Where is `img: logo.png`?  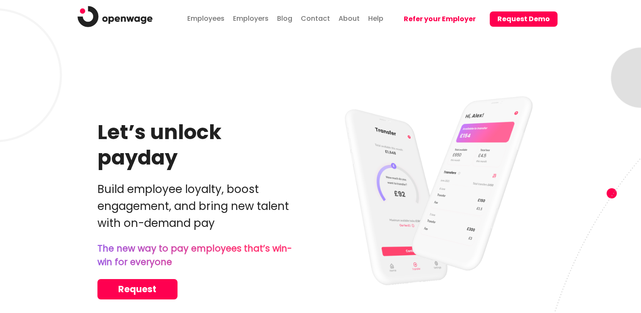
img: logo.png is located at coordinates (115, 17).